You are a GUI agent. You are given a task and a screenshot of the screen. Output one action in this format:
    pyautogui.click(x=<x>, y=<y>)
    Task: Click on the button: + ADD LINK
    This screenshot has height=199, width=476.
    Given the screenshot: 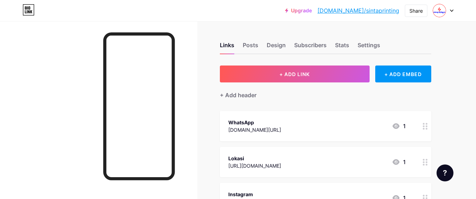 What is the action you would take?
    pyautogui.click(x=295, y=74)
    